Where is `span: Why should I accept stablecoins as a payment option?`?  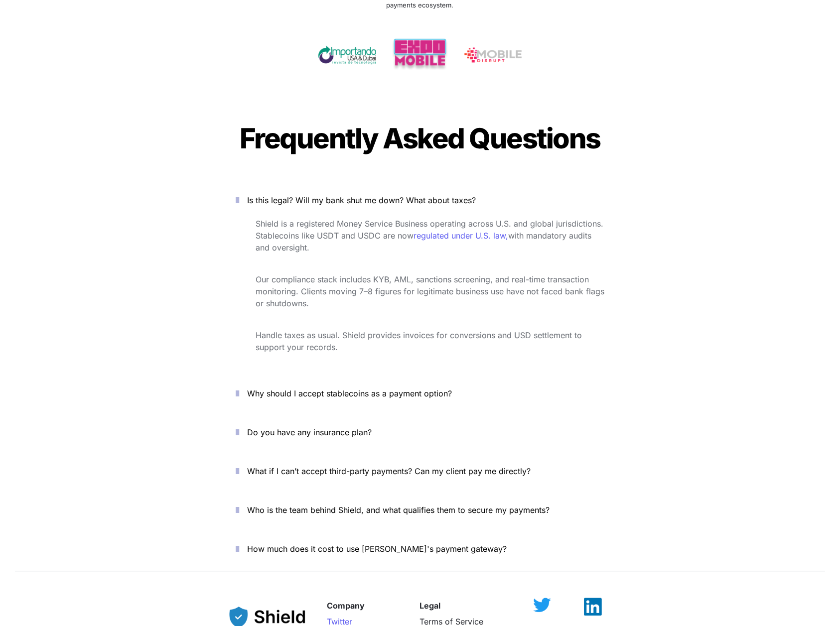 span: Why should I accept stablecoins as a payment option? is located at coordinates (349, 393).